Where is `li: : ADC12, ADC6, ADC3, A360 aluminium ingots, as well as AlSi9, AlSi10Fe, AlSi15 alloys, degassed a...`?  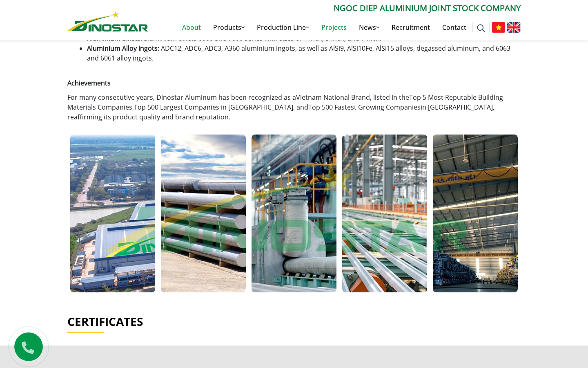
li: : ADC12, ADC6, ADC3, A360 aluminium ingots, as well as AlSi9, AlSi10Fe, AlSi15 alloys, degassed a... is located at coordinates (304, 53).